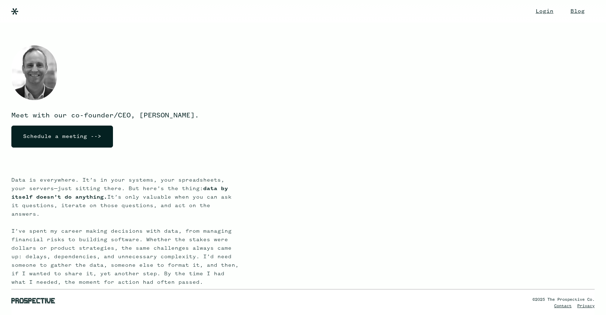  What do you see at coordinates (562, 306) in the screenshot?
I see `a: Contact` at bounding box center [562, 306].